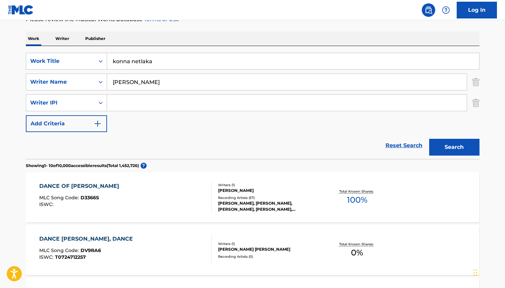 This screenshot has height=288, width=505. Describe the element at coordinates (455, 147) in the screenshot. I see `button: Search` at that location.